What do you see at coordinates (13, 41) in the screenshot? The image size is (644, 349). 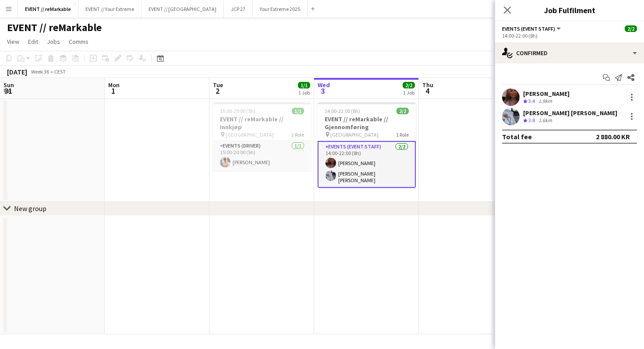 I see `a: View` at bounding box center [13, 41].